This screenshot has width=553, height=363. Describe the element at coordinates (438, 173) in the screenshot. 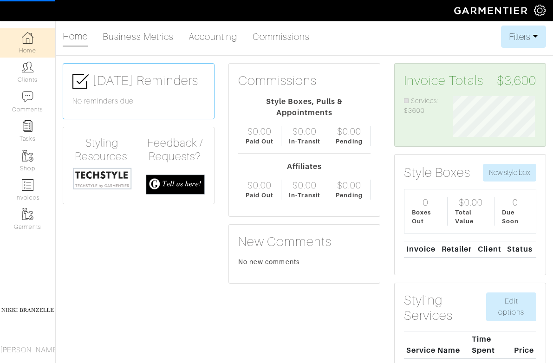

I see `h3: Style Boxes` at that location.